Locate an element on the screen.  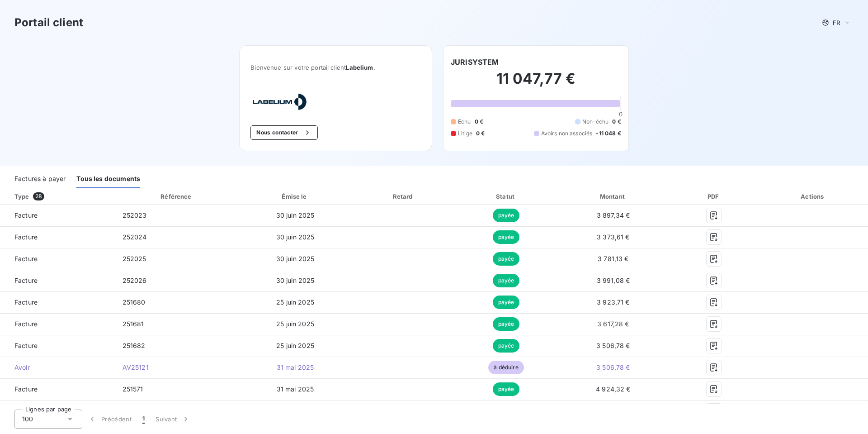
div: PDF is located at coordinates (714, 196).